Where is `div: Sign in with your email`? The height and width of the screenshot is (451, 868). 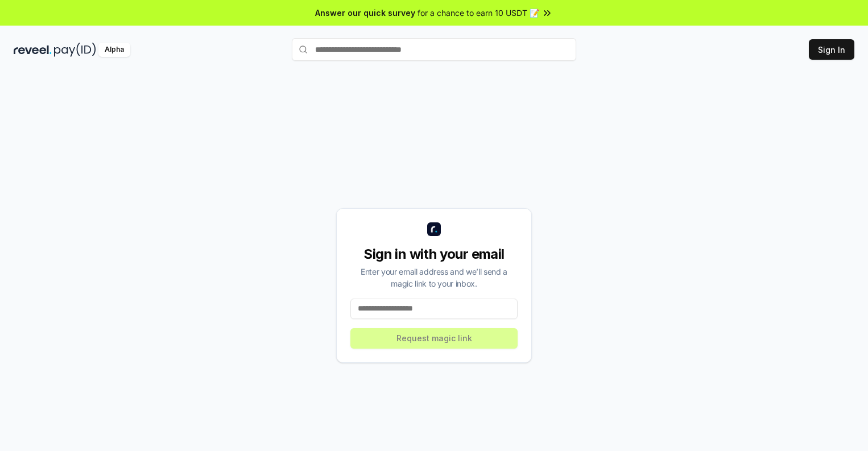
div: Sign in with your email is located at coordinates (434, 254).